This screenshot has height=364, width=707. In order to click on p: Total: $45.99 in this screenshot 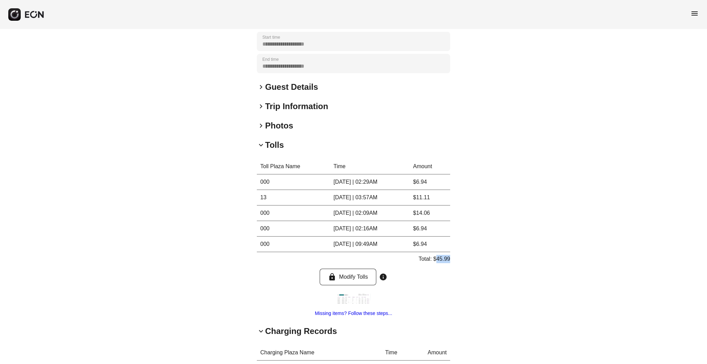, I will do `click(434, 259)`.